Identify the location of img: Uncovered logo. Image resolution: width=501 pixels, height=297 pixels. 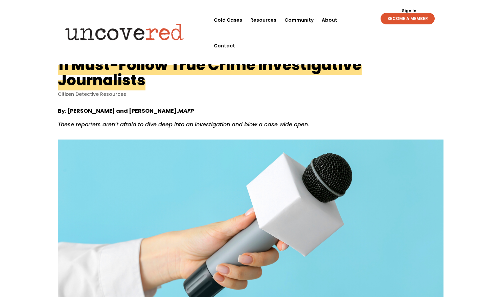
(124, 32).